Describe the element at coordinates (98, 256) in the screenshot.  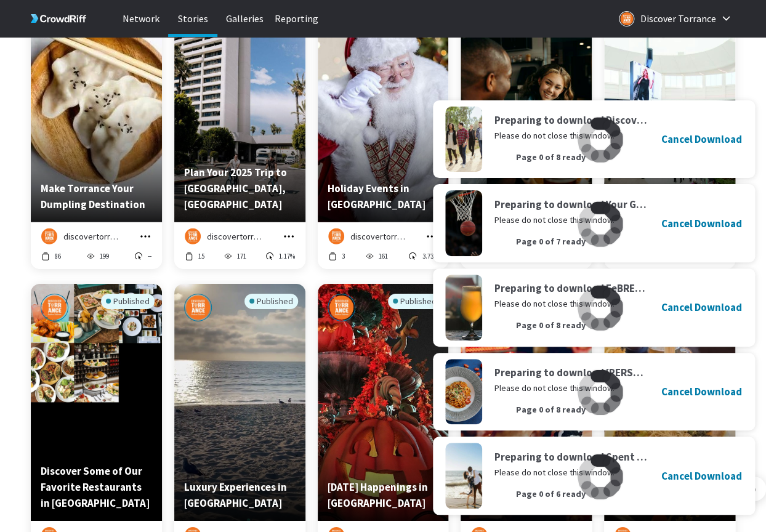
I see `button: 199` at that location.